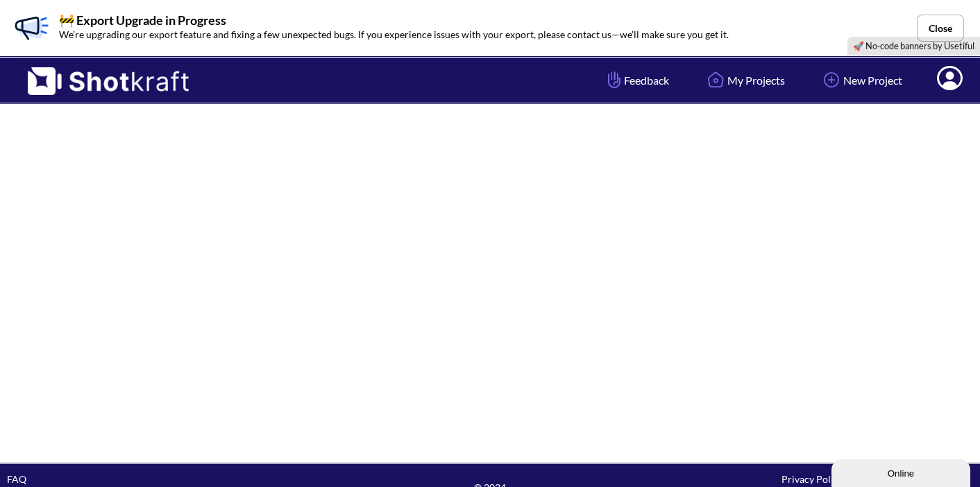  I want to click on span: Feedback, so click(636, 79).